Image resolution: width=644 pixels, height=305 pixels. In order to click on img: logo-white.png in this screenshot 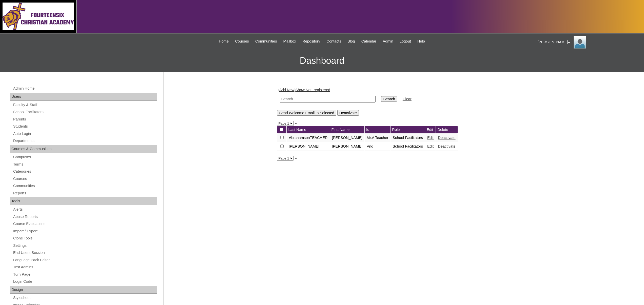, I will do `click(38, 16)`.